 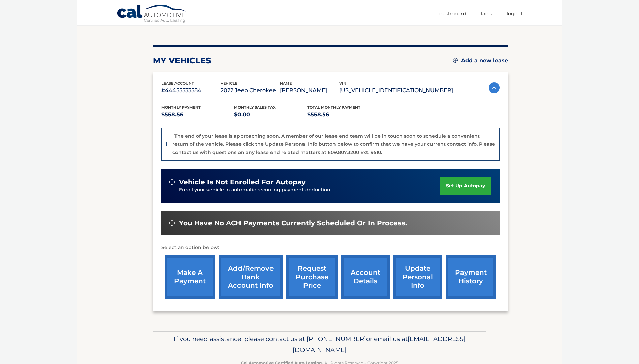 What do you see at coordinates (487, 14) in the screenshot?
I see `a: FAQ's` at bounding box center [487, 14].